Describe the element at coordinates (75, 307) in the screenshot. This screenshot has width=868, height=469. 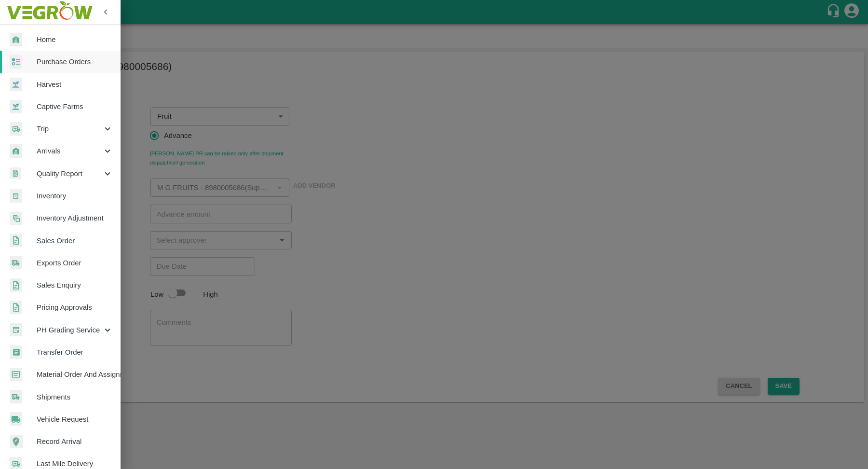
I see `span: Pricing Approvals` at that location.